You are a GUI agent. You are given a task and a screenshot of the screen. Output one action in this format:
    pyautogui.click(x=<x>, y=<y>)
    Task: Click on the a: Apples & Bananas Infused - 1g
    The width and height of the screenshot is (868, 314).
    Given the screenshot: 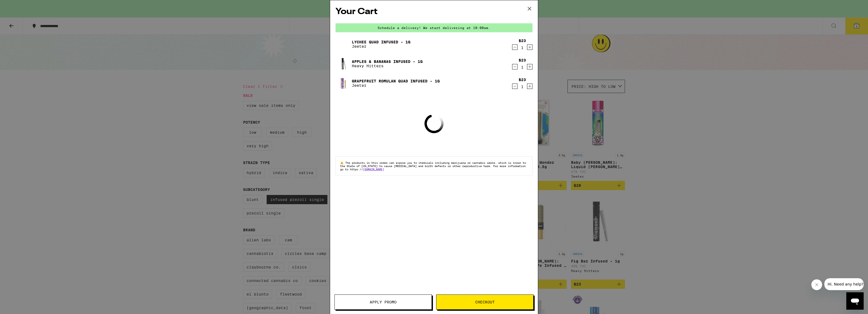 What is the action you would take?
    pyautogui.click(x=387, y=61)
    